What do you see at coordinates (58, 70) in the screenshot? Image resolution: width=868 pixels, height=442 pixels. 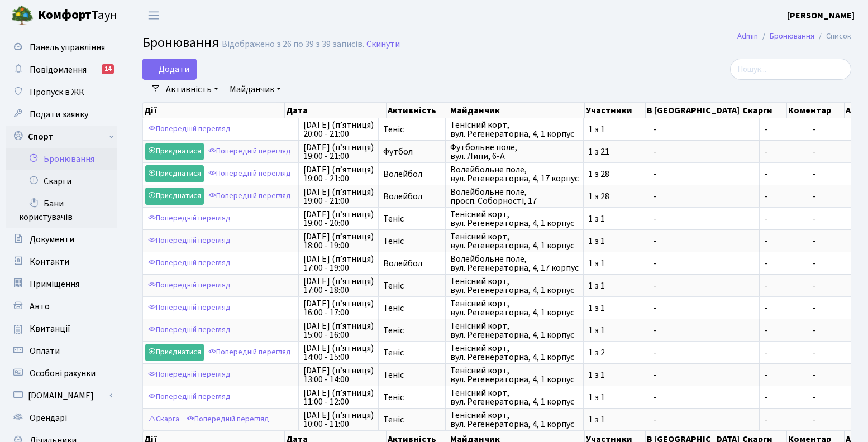 I see `span: Повідомлення` at bounding box center [58, 70].